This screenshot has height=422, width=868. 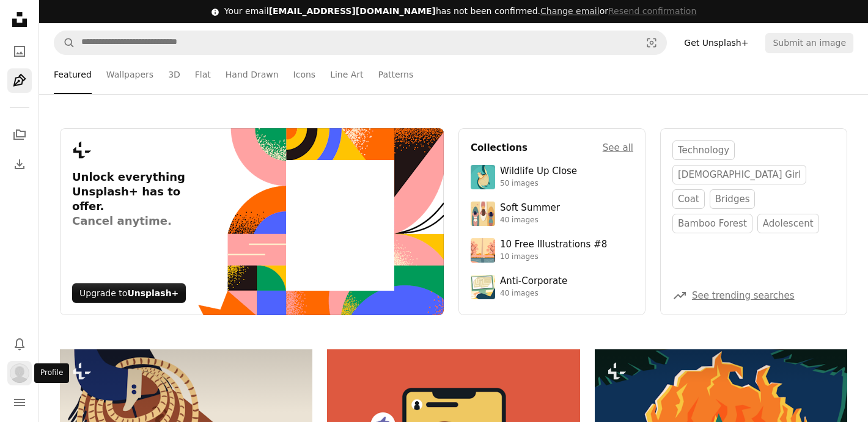 What do you see at coordinates (130, 74) in the screenshot?
I see `a: Wallpapers` at bounding box center [130, 74].